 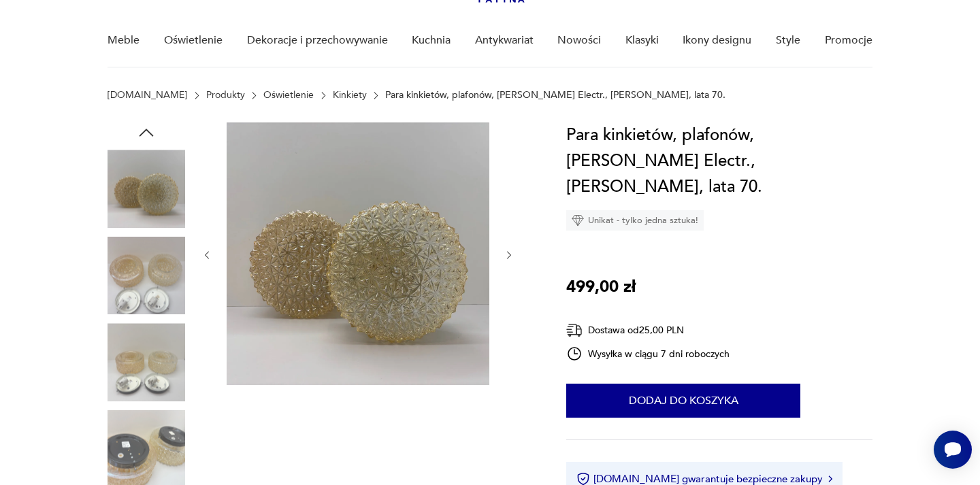 I want to click on img: Ikona dostawy, so click(x=575, y=330).